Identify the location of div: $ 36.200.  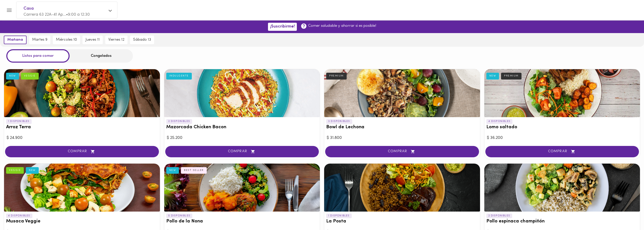
(562, 138).